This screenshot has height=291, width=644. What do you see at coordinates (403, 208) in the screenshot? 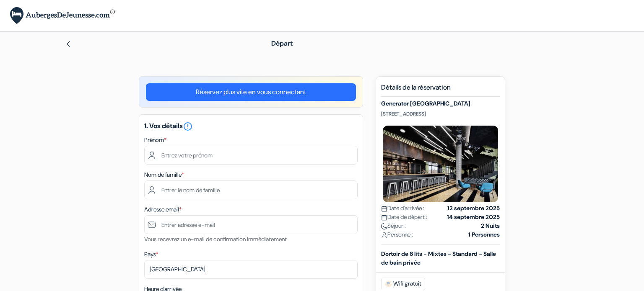
I see `span: Date d'arrivée :` at bounding box center [403, 208].